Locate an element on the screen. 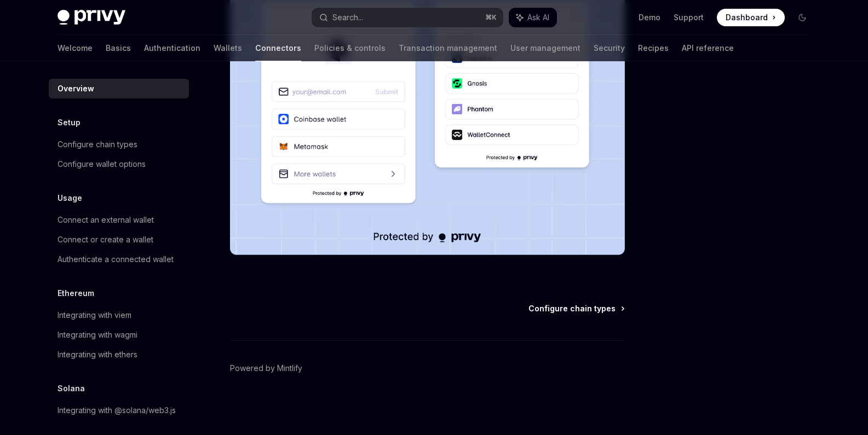 The width and height of the screenshot is (868, 435). a: Recipes is located at coordinates (653, 48).